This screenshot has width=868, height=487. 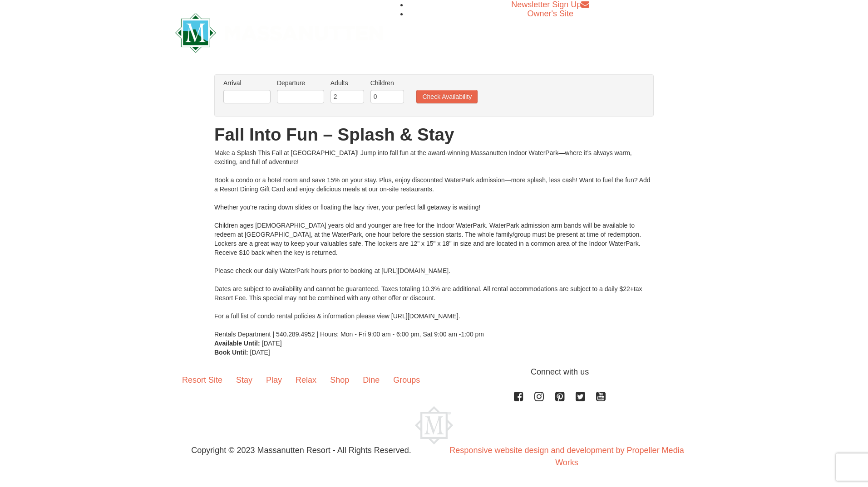 What do you see at coordinates (279, 32) in the screenshot?
I see `a: Massanutten Resort` at bounding box center [279, 32].